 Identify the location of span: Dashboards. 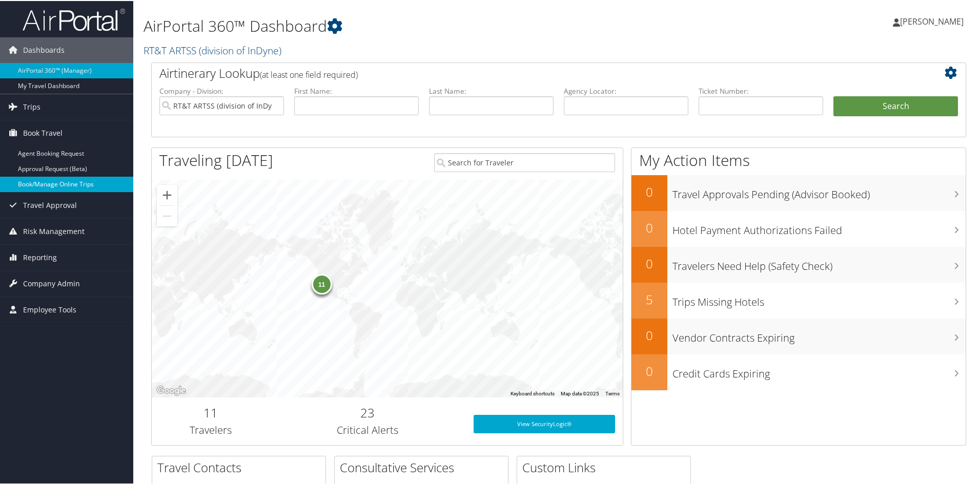
(44, 49).